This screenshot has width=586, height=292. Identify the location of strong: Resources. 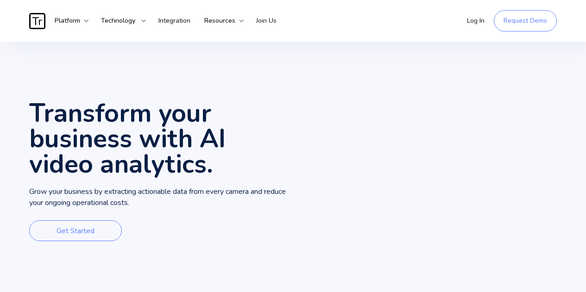
(220, 20).